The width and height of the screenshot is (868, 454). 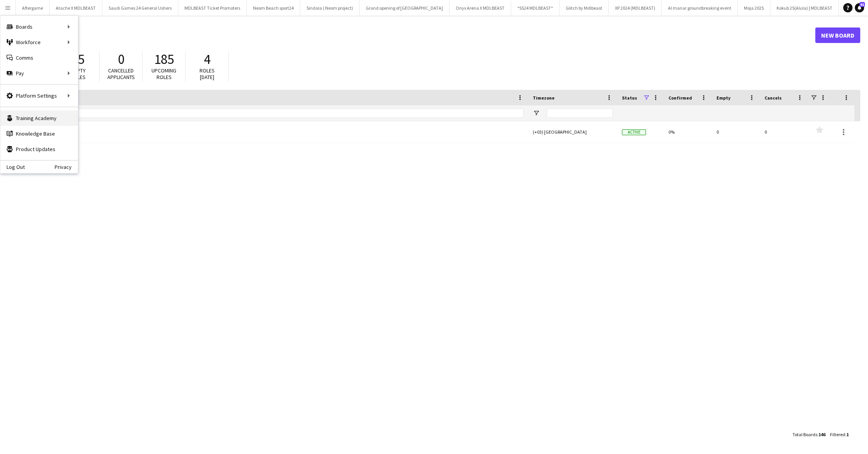 I want to click on span: 1, so click(x=847, y=434).